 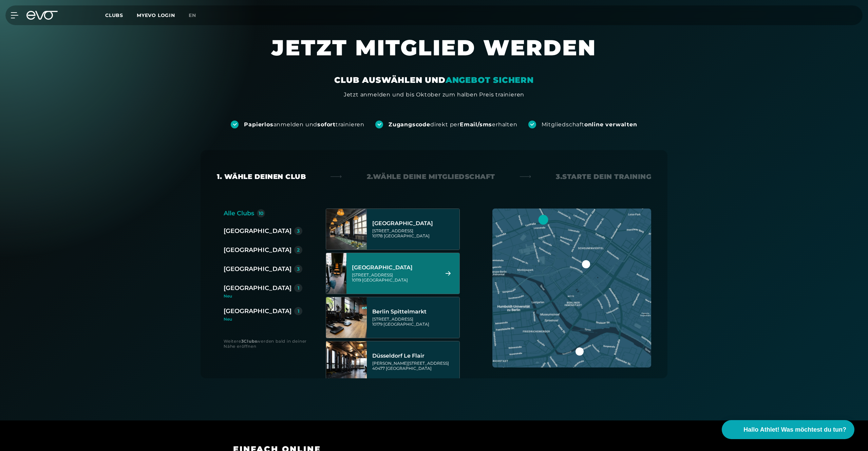 I want to click on span: Clubs, so click(x=114, y=16).